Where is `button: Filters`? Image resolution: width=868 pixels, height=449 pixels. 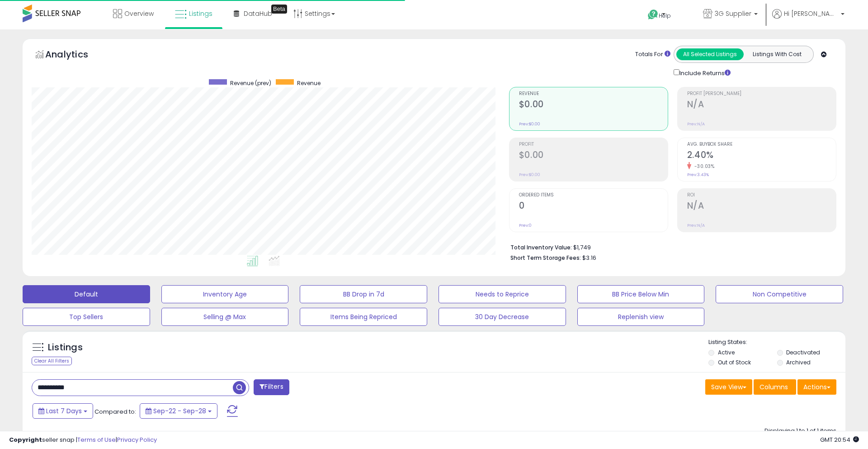
button: Filters is located at coordinates (271, 387).